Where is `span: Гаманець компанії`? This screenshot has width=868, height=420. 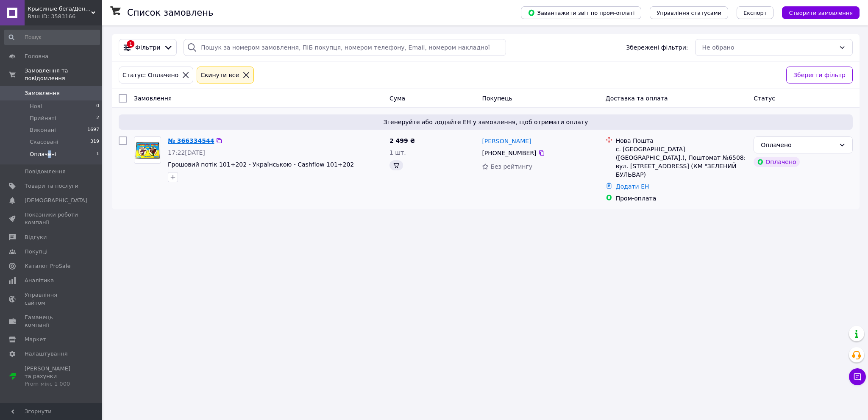
span: Гаманець компанії is located at coordinates (51, 322).